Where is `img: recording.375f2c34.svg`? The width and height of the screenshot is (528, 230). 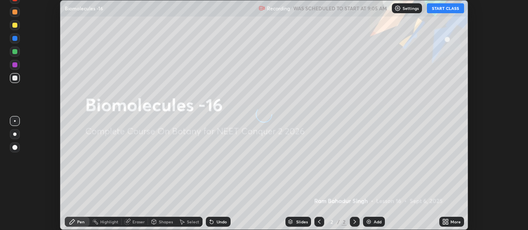 img: recording.375f2c34.svg is located at coordinates (262, 8).